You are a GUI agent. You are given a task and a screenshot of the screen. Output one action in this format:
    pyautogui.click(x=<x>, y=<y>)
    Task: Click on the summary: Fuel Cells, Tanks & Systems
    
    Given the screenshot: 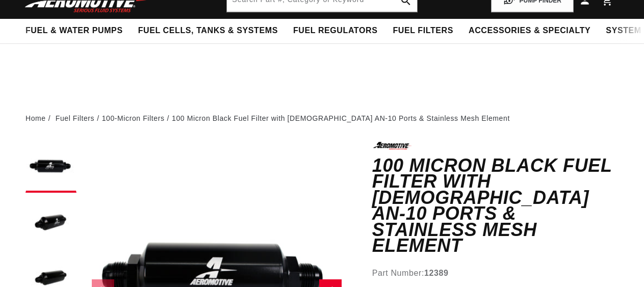 What is the action you would take?
    pyautogui.click(x=208, y=31)
    